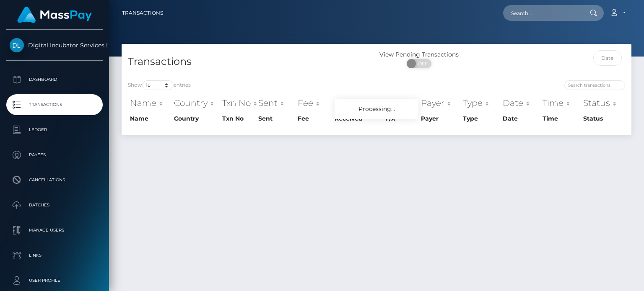 The image size is (644, 291). Describe the element at coordinates (54, 205) in the screenshot. I see `p: Batches` at that location.